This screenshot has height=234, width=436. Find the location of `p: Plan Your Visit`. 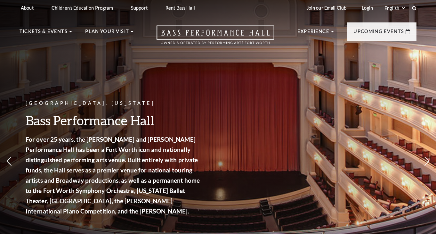

p: Plan Your Visit is located at coordinates (107, 33).